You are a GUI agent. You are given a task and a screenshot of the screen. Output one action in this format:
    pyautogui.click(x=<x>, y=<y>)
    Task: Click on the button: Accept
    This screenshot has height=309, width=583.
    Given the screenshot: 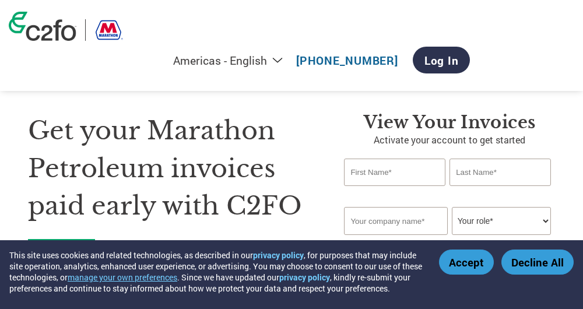 What is the action you would take?
    pyautogui.click(x=467, y=262)
    